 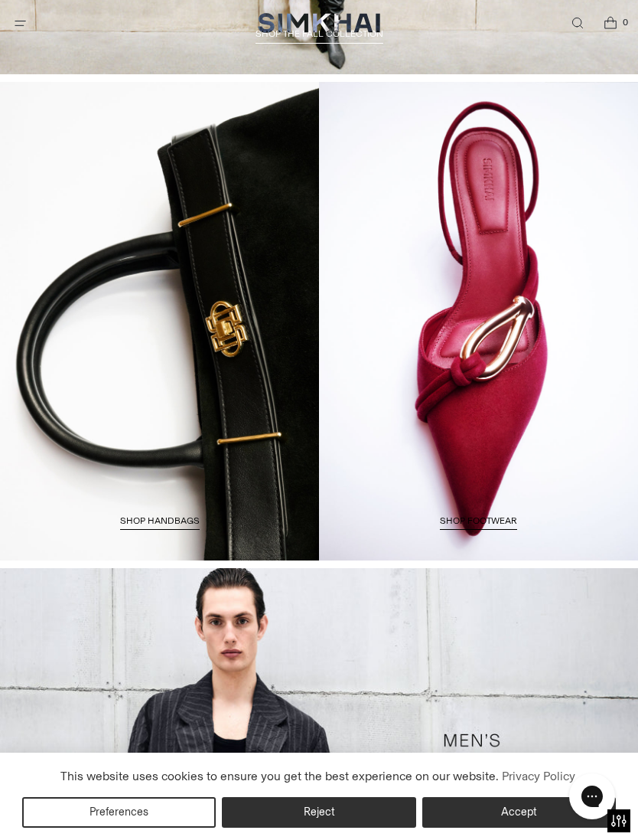 What do you see at coordinates (625, 22) in the screenshot?
I see `span: 0` at bounding box center [625, 22].